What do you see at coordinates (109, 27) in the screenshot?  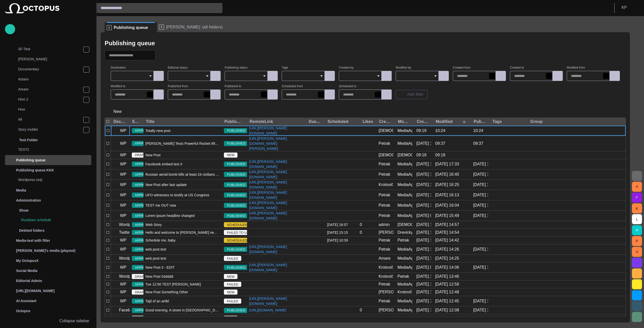 I see `p: S` at bounding box center [109, 27].